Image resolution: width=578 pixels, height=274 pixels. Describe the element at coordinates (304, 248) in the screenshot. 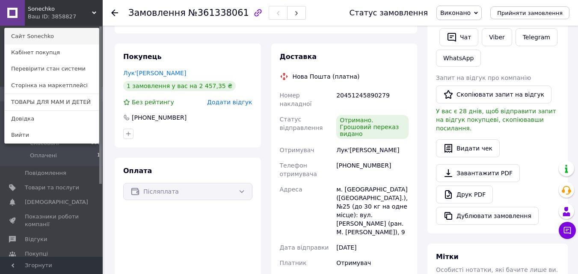

I see `span: Дата відправки` at that location.